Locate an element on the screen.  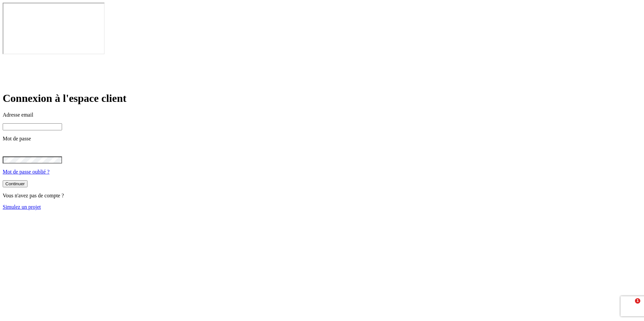
span: 1 is located at coordinates (637, 301).